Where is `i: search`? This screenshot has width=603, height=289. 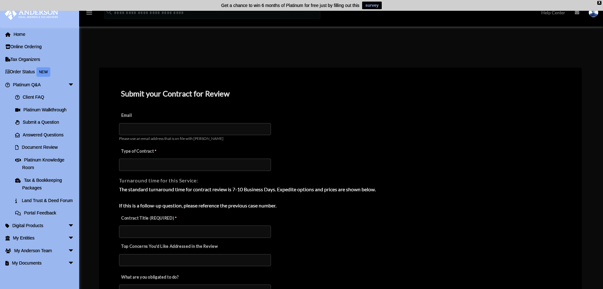
i: search is located at coordinates (109, 12).